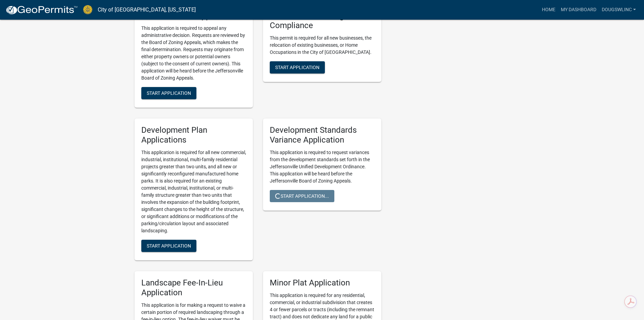 This screenshot has height=320, width=644. Describe the element at coordinates (302, 196) in the screenshot. I see `span: Start Application...` at that location.